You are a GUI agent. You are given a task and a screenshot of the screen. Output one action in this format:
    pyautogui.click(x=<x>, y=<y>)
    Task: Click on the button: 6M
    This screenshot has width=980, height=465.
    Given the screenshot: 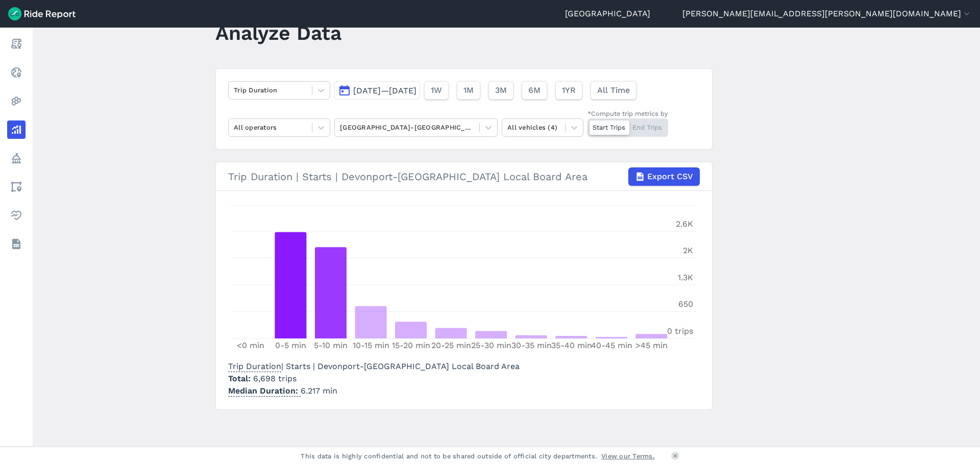 What is the action you would take?
    pyautogui.click(x=534, y=90)
    